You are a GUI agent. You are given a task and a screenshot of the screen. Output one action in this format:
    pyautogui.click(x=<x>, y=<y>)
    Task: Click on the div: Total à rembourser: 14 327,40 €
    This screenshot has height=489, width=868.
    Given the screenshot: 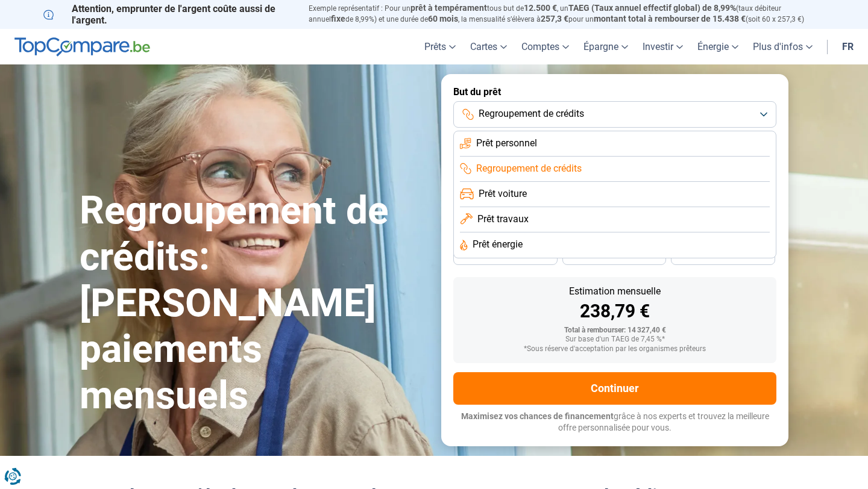 What is the action you would take?
    pyautogui.click(x=615, y=330)
    